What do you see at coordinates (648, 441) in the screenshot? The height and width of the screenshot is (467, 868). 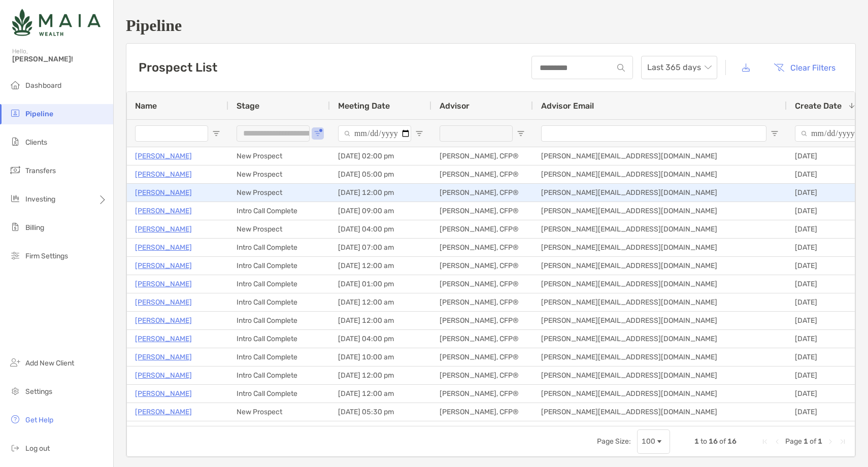 I see `div: 100` at bounding box center [648, 441].